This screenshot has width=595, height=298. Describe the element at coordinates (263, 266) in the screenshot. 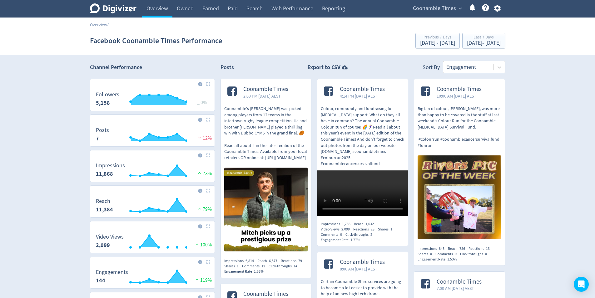

I see `span: 12` at that location.